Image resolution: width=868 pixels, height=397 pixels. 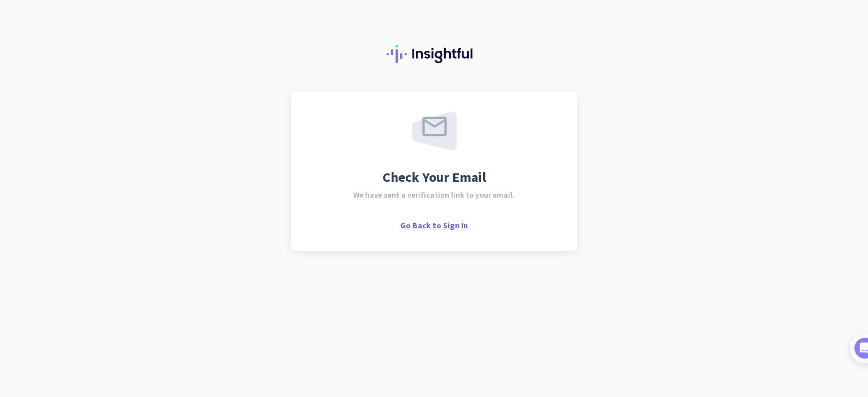 I want to click on span: Go Back to Sign In, so click(x=434, y=226).